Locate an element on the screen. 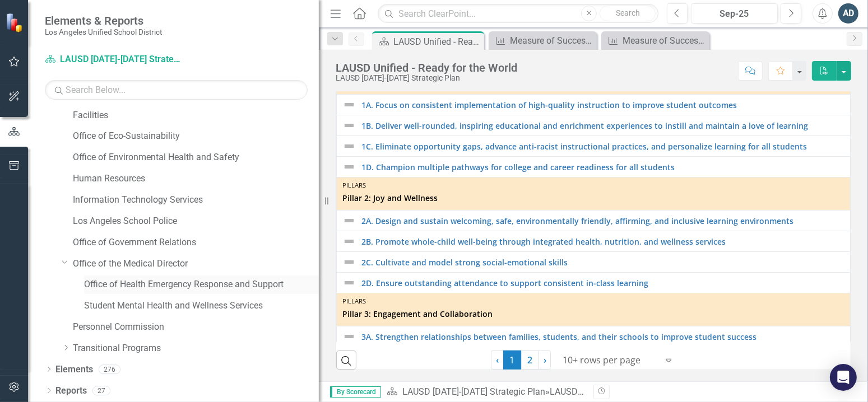 This screenshot has height=402, width=868. input: Search ClearPoint... is located at coordinates (518, 14).